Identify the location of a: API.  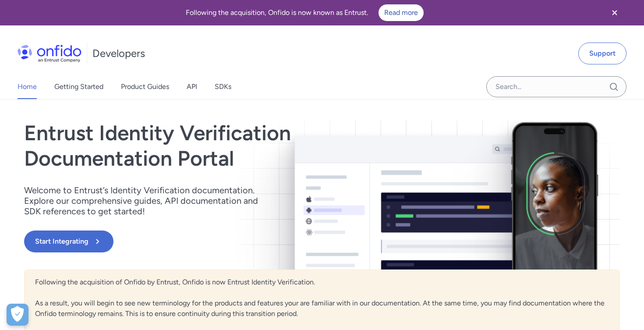
(192, 87).